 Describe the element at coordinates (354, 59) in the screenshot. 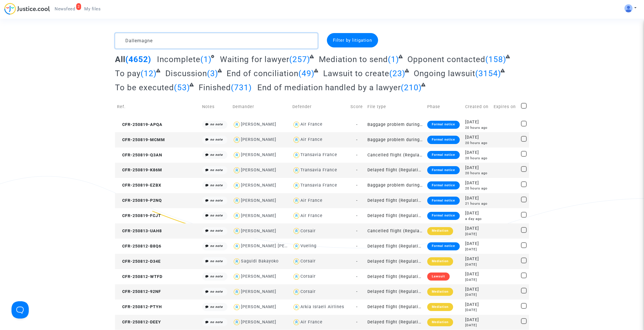

I see `span: Mediation to send` at that location.